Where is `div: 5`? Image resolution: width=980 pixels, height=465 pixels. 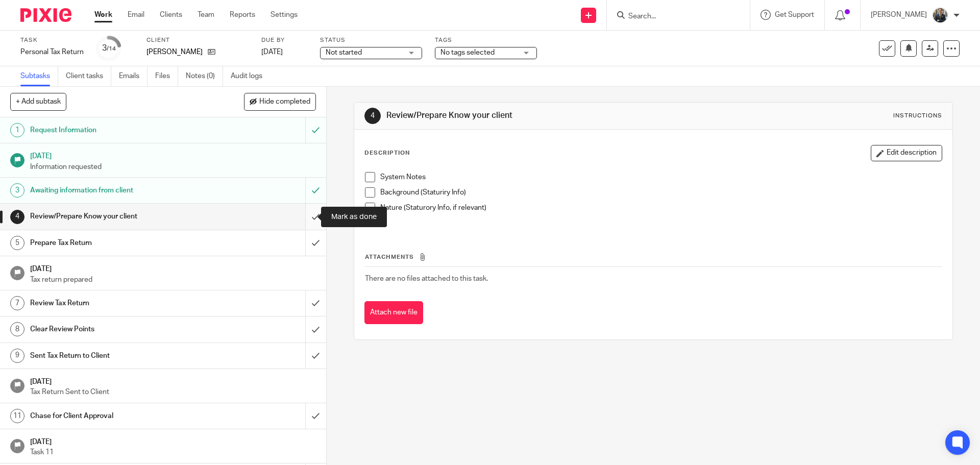
div: 5 is located at coordinates (17, 243).